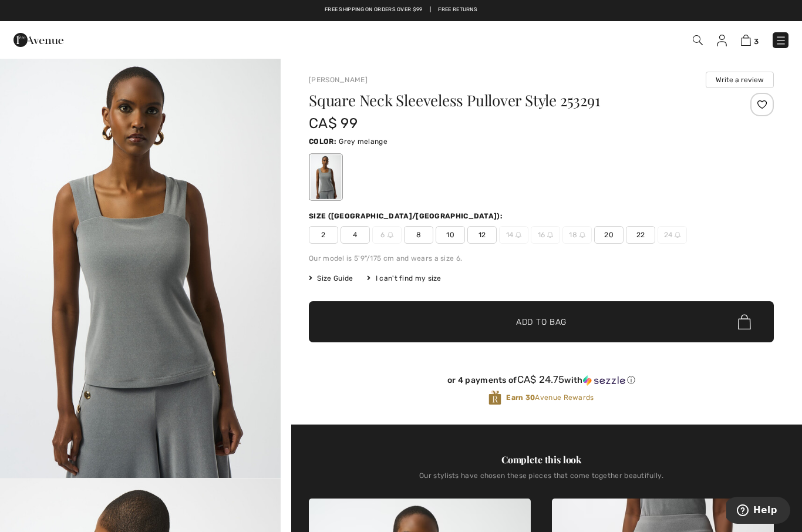  I want to click on span: 24, so click(672, 235).